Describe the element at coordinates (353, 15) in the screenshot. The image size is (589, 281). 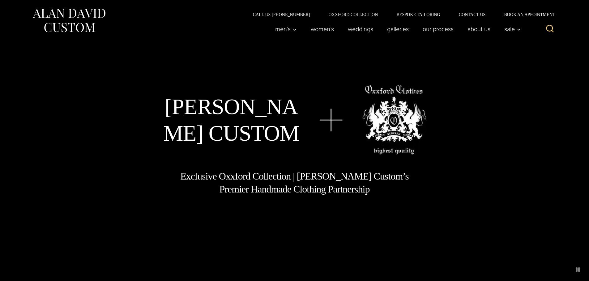
I see `a: Oxxford Collection` at that location.